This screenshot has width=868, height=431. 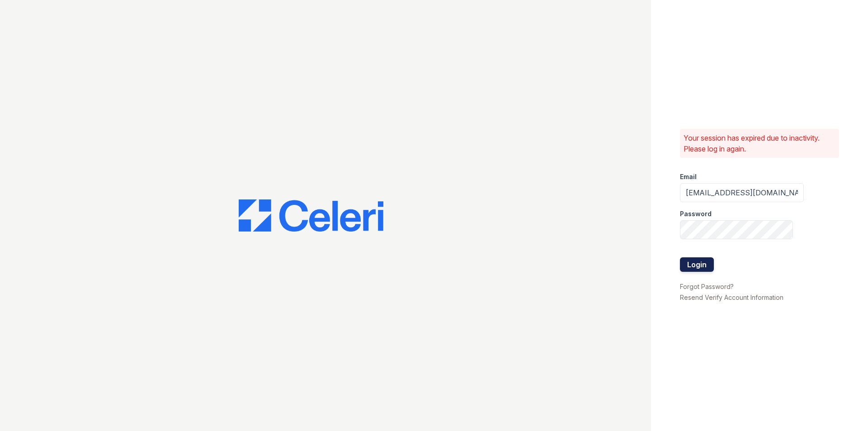 What do you see at coordinates (760, 143) in the screenshot?
I see `p: Your session has expired due to inactivity. Please log in again.` at bounding box center [760, 143].